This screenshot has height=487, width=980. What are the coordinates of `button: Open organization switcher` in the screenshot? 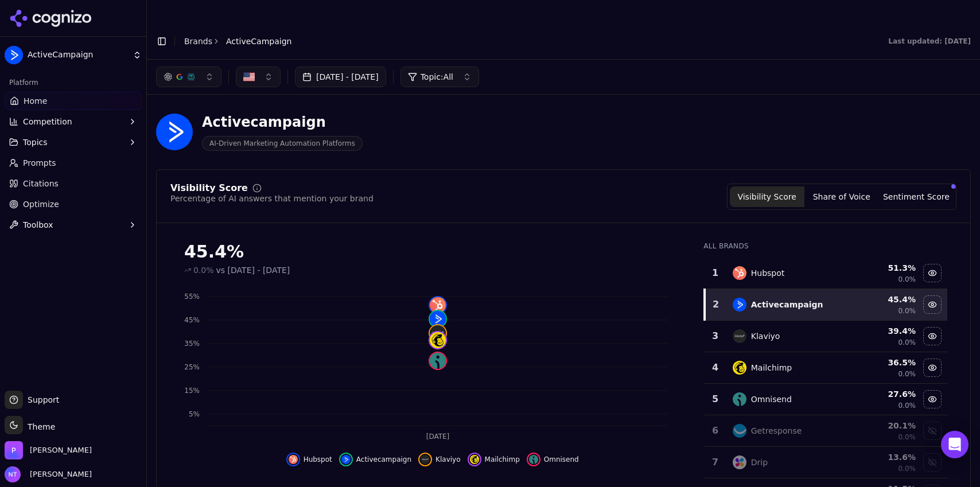 It's located at (48, 450).